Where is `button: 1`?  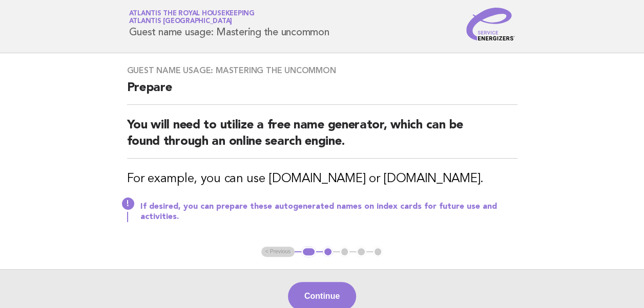 button: 1 is located at coordinates (308, 251).